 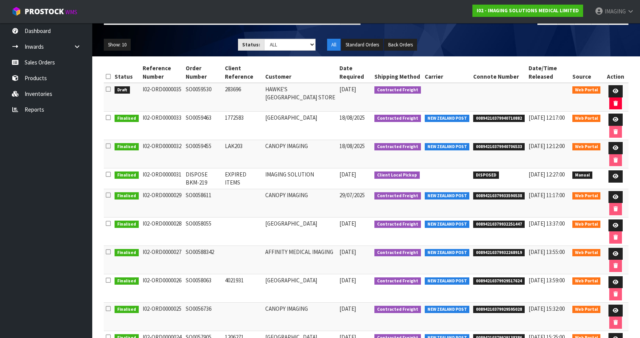 What do you see at coordinates (355, 73) in the screenshot?
I see `th: Date Required` at bounding box center [355, 73].